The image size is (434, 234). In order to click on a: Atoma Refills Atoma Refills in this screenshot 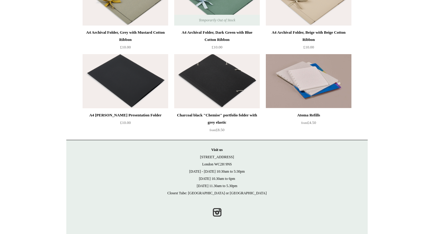, I will do `click(309, 81)`.